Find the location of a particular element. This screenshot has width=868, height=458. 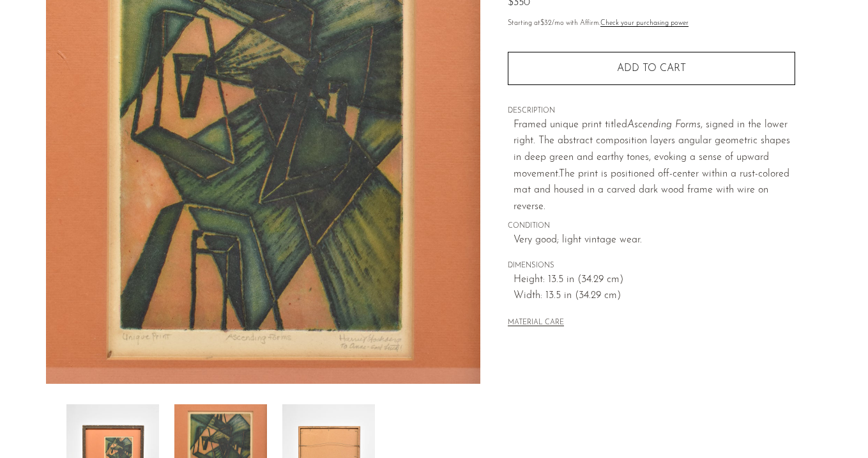

p: Framed unique print titled , signed in the lower right. The abstract composition layers angular g... is located at coordinates (654, 166).